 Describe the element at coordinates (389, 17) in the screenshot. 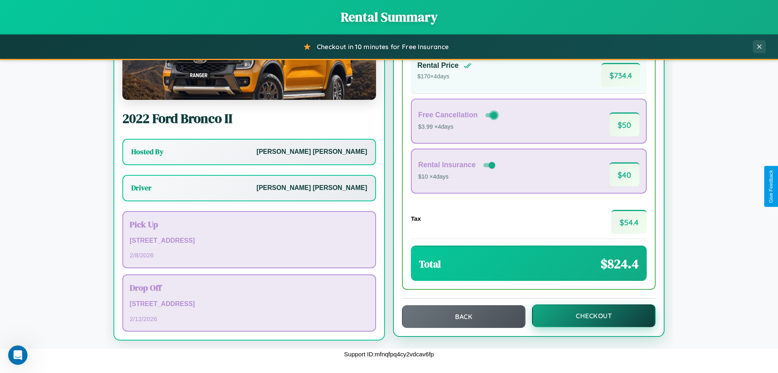

I see `h1: Rental Summary` at that location.